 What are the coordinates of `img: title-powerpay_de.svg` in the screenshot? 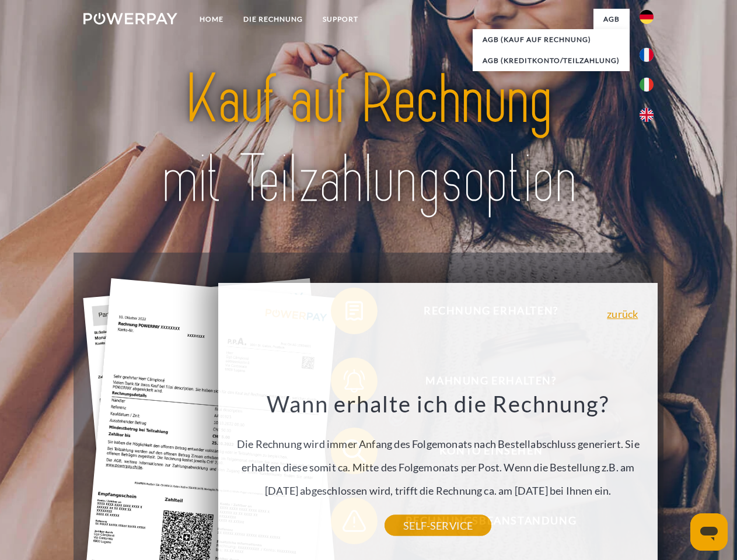 It's located at (368, 139).